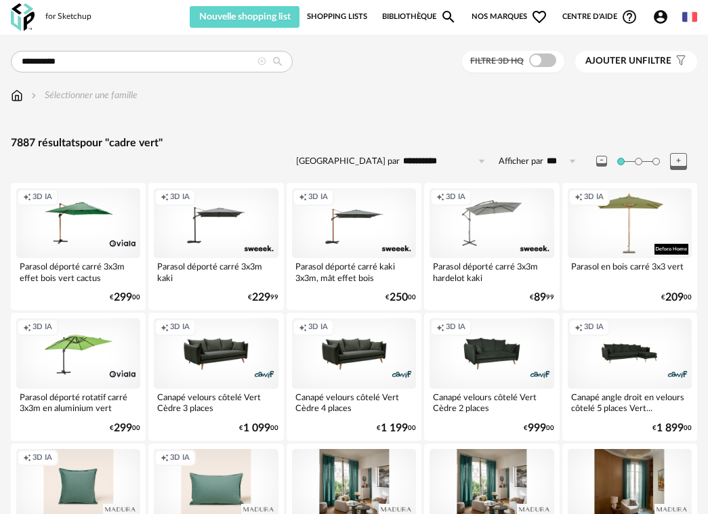 Image resolution: width=708 pixels, height=514 pixels. Describe the element at coordinates (497, 61) in the screenshot. I see `span: Filtre 3D HQ` at that location.